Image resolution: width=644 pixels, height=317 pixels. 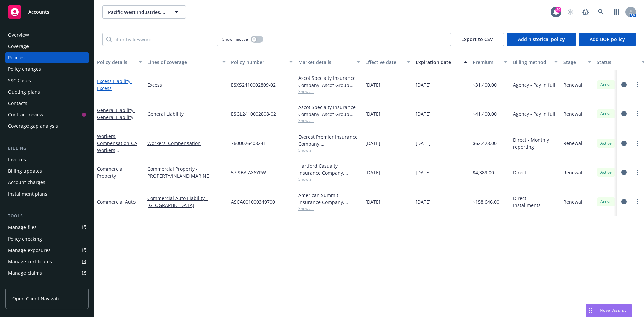 I want to click on div: Coverage, so click(x=18, y=46).